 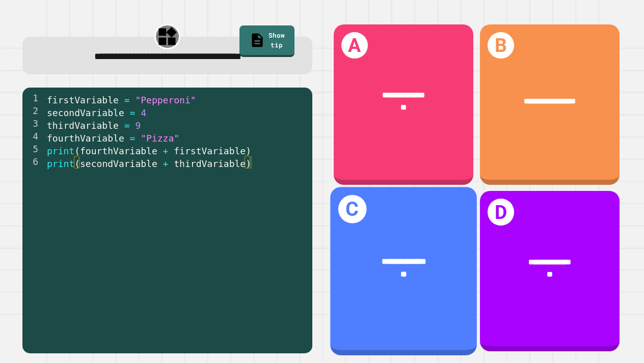 What do you see at coordinates (501, 45) in the screenshot?
I see `h1: B` at bounding box center [501, 45].